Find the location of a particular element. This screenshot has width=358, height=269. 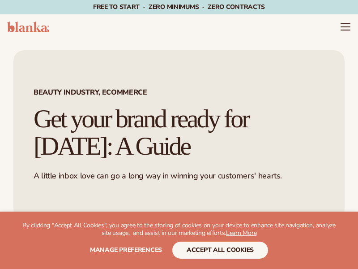

button: Manage preferences is located at coordinates (126, 250).